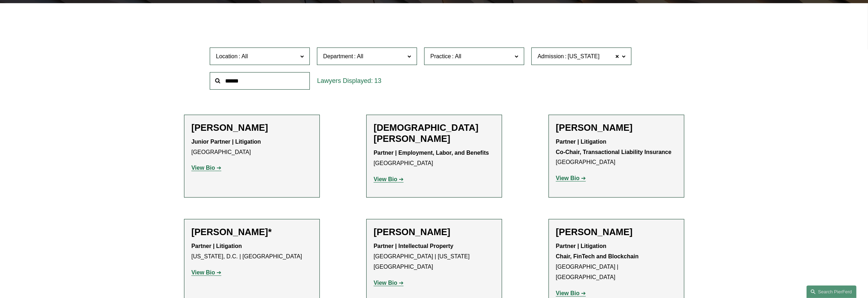 The width and height of the screenshot is (868, 298). I want to click on strong: Partner | Intellectual Property, so click(414, 245).